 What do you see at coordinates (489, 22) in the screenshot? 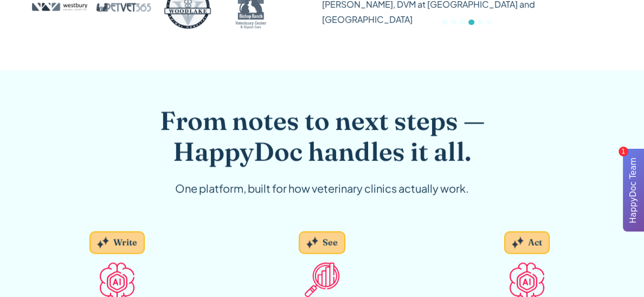
I see `div: Show slide 6 of 6` at bounding box center [489, 22].